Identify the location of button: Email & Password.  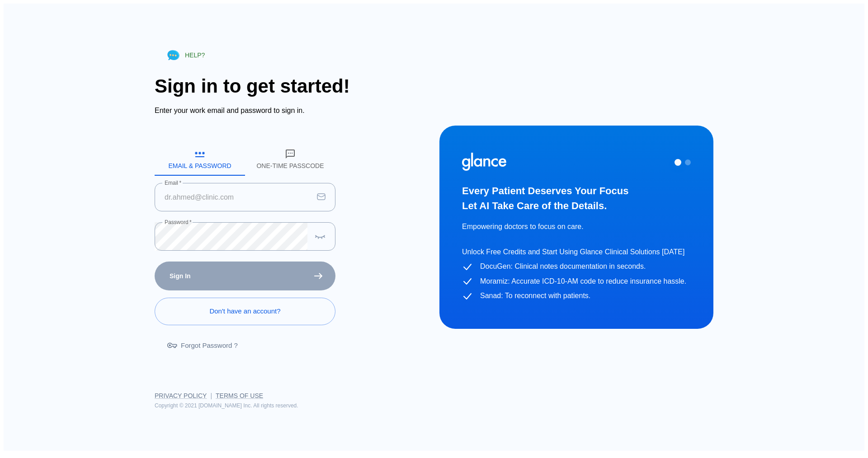
(200, 159).